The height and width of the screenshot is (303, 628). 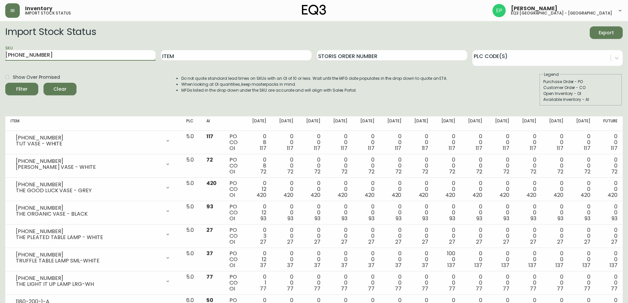 What do you see at coordinates (586, 265) in the screenshot?
I see `span: 137` at bounding box center [586, 265].